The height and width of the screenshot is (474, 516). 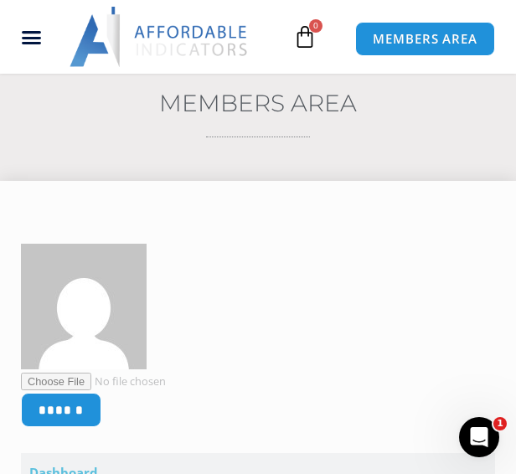 I want to click on span: MEMBERS AREA, so click(x=424, y=39).